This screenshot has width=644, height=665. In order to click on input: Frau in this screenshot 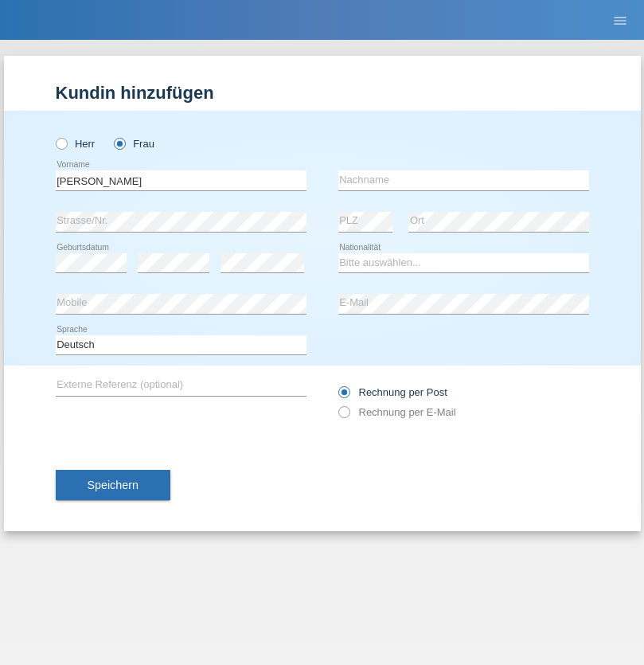, I will do `click(119, 142)`.